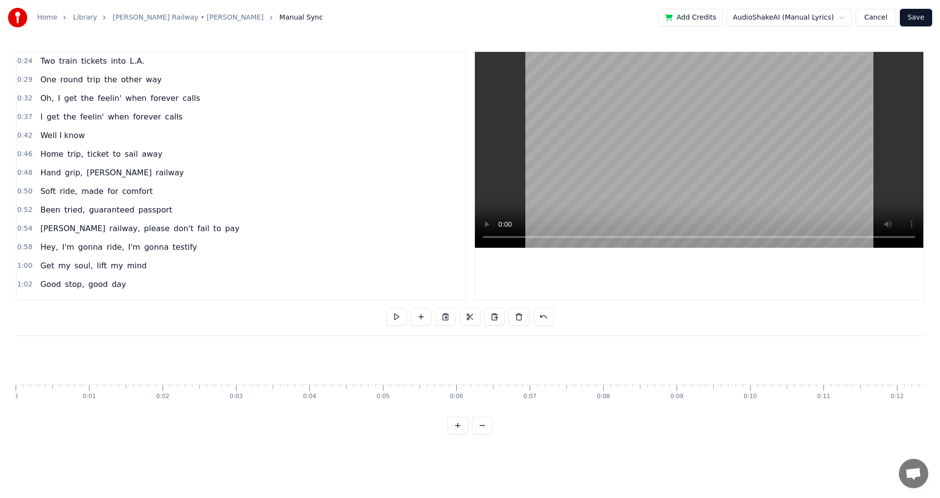 The height and width of the screenshot is (498, 940). I want to click on span: tickets, so click(94, 61).